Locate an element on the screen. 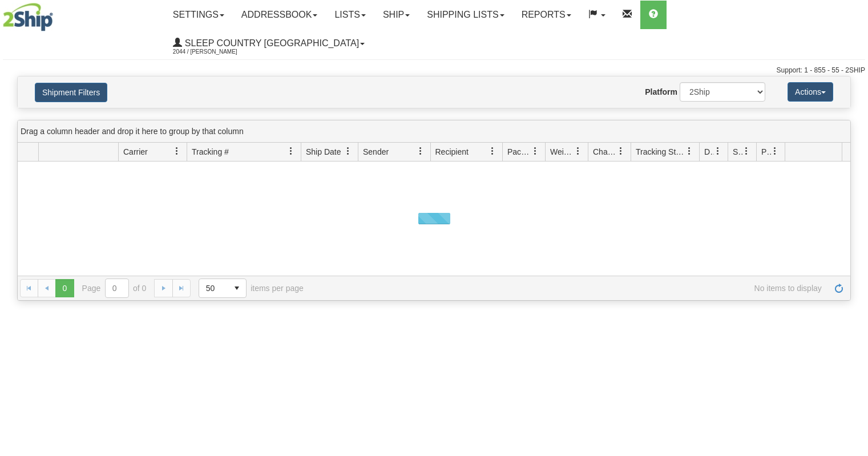 The image size is (868, 456). span: Carrier is located at coordinates (135, 152).